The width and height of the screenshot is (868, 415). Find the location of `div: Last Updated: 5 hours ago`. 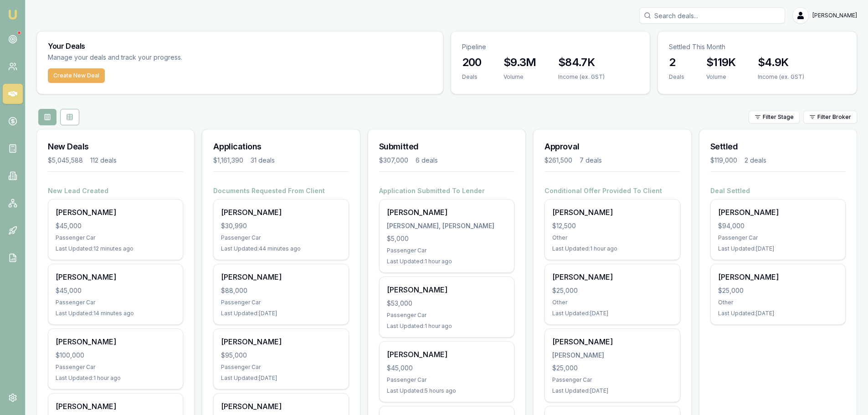

div: Last Updated: 5 hours ago is located at coordinates (446, 391).